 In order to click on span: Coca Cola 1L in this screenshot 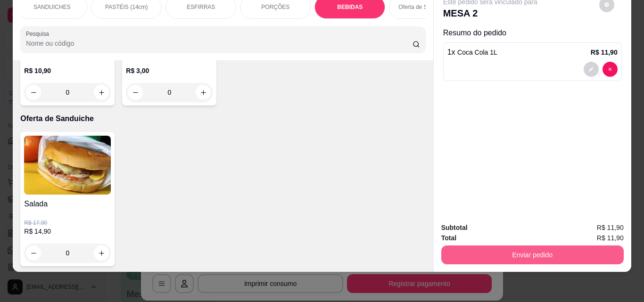, I will do `click(477, 52)`.